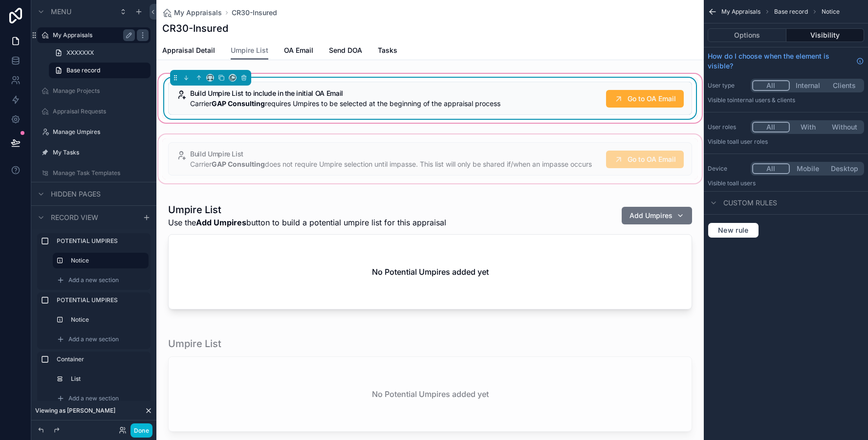 The height and width of the screenshot is (440, 868). I want to click on span: Hidden pages, so click(76, 194).